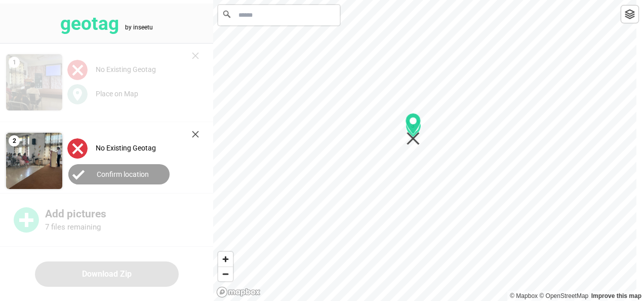 Image resolution: width=644 pixels, height=301 pixels. Describe the element at coordinates (78, 148) in the screenshot. I see `img: uploadImagesAlt` at that location.